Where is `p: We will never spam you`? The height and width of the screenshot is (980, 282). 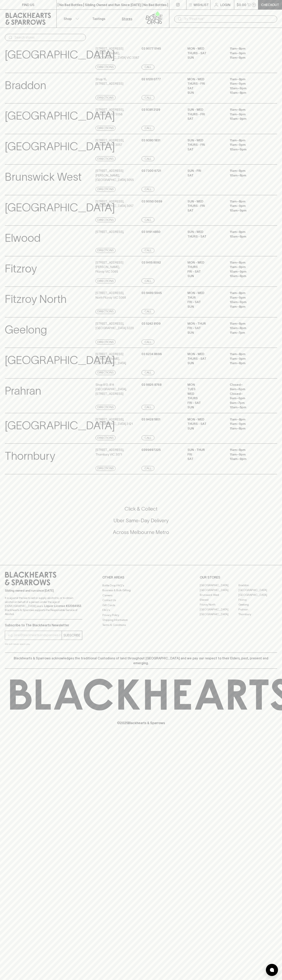 p: We will never spam you is located at coordinates (44, 644).